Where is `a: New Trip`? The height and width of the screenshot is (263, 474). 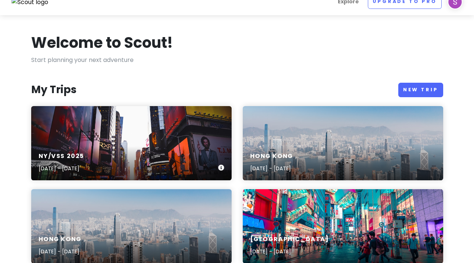 a: New Trip is located at coordinates (420, 90).